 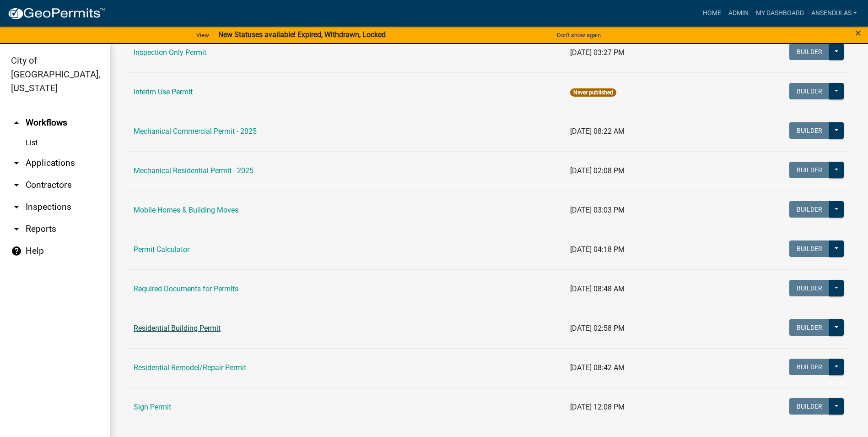 I want to click on a: Admin, so click(x=738, y=13).